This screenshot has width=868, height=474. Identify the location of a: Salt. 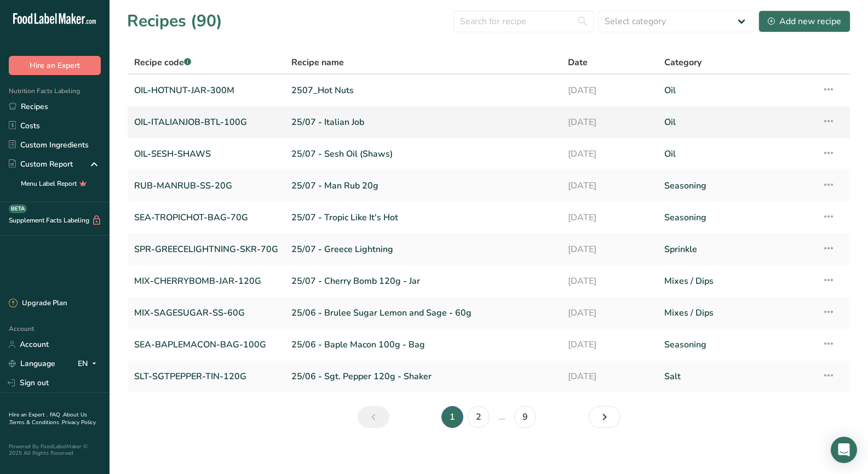
(737, 377).